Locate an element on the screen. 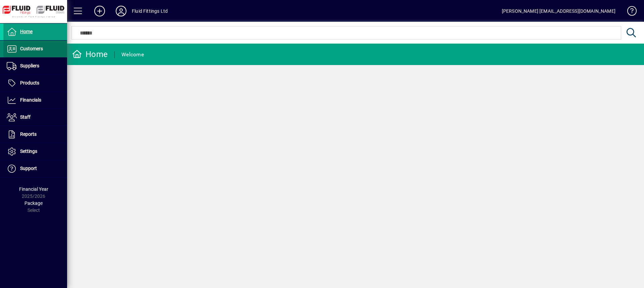 The width and height of the screenshot is (644, 288). a: Reports is located at coordinates (35, 134).